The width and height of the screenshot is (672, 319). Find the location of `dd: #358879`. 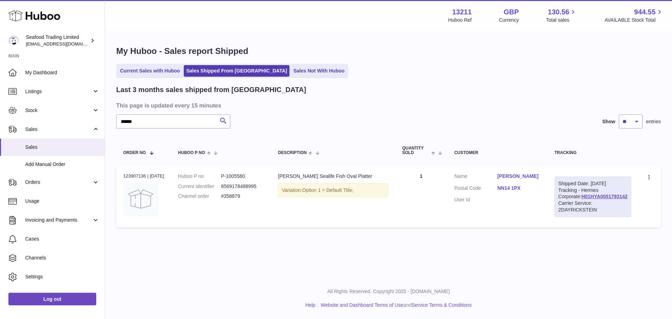

dd: #358879 is located at coordinates (242, 196).